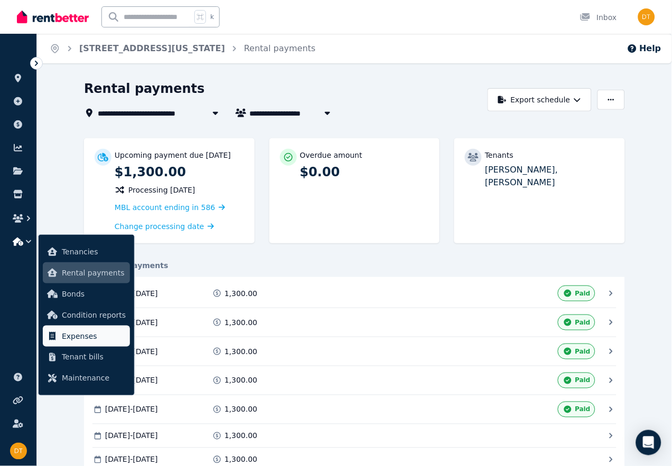  Describe the element at coordinates (183, 49) in the screenshot. I see `nav: Breadcrumb` at that location.